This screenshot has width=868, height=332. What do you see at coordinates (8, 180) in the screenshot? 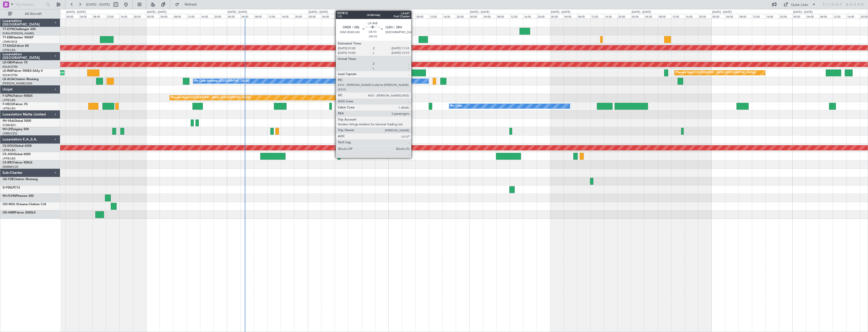
I see `span: OE-FZB` at bounding box center [8, 180].